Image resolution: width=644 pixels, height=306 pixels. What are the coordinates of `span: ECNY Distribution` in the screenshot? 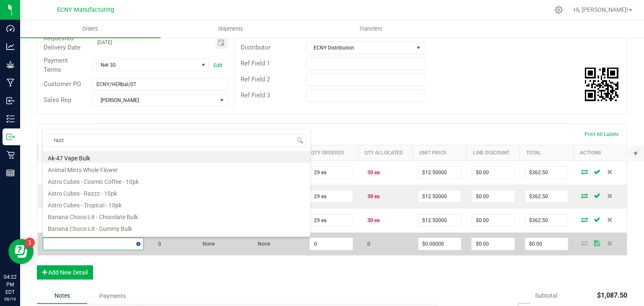 It's located at (360, 48).